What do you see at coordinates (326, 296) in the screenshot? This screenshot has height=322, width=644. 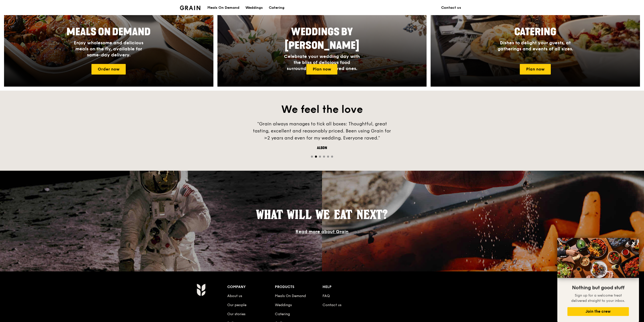 I see `a: FAQ` at bounding box center [326, 296].